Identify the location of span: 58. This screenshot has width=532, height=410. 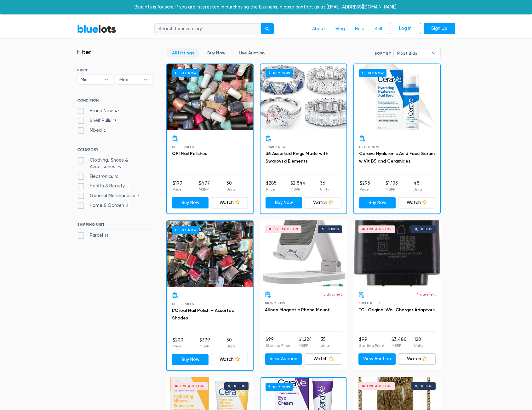
(107, 236).